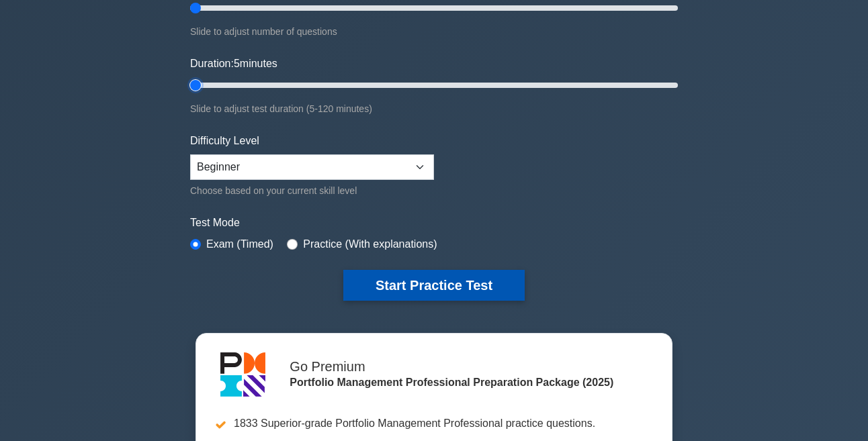 The width and height of the screenshot is (868, 441). I want to click on label: Test Mode, so click(434, 223).